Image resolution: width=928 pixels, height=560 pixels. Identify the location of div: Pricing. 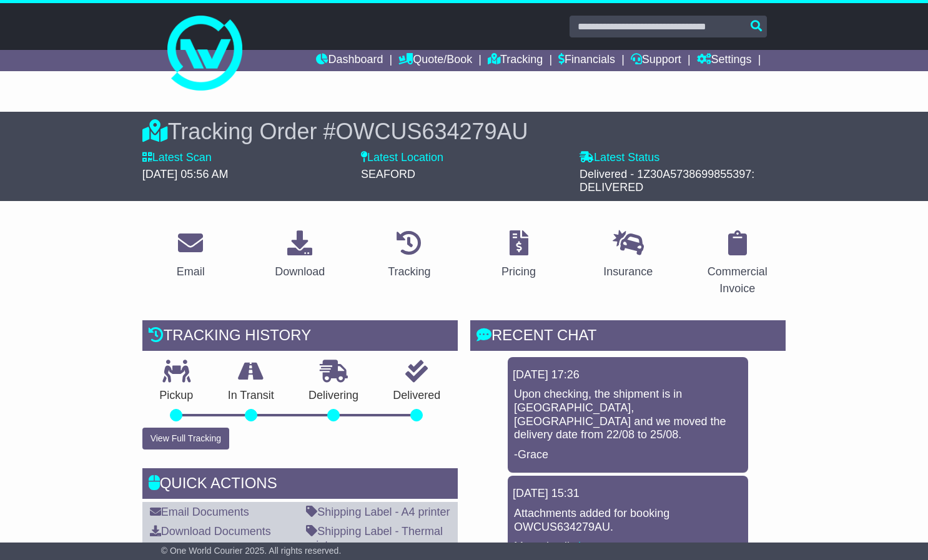
(518, 272).